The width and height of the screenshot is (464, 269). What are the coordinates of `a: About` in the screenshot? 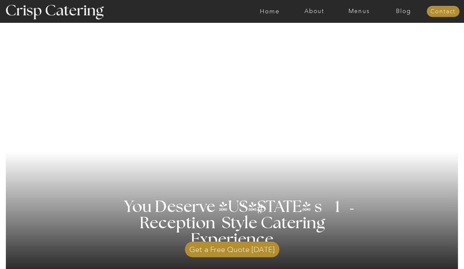 It's located at (315, 11).